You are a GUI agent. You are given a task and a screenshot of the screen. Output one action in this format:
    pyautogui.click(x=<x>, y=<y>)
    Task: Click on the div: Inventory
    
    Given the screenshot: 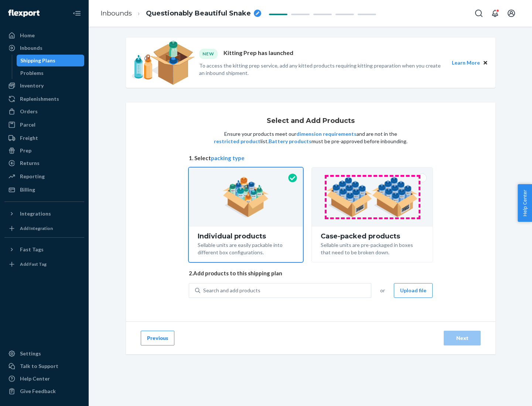 What is the action you would take?
    pyautogui.click(x=32, y=86)
    